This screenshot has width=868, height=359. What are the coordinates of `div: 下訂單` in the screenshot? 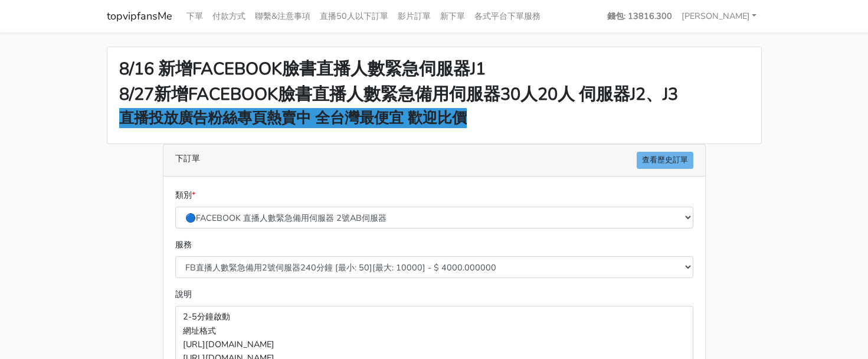 It's located at (434, 160).